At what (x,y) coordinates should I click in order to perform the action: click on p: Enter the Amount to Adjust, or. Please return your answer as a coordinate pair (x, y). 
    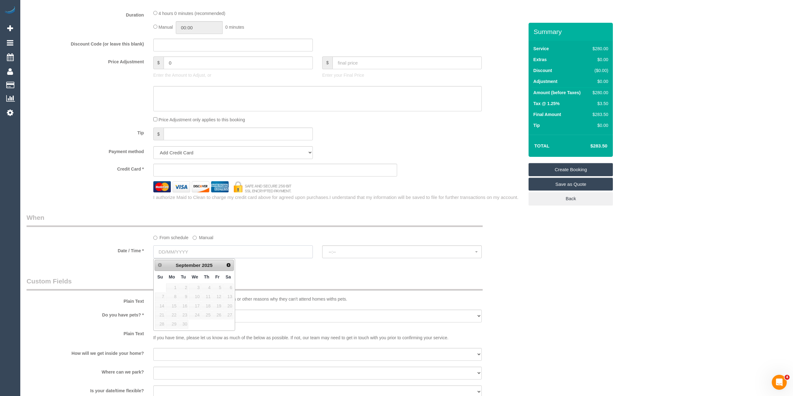
    Looking at the image, I should click on (233, 75).